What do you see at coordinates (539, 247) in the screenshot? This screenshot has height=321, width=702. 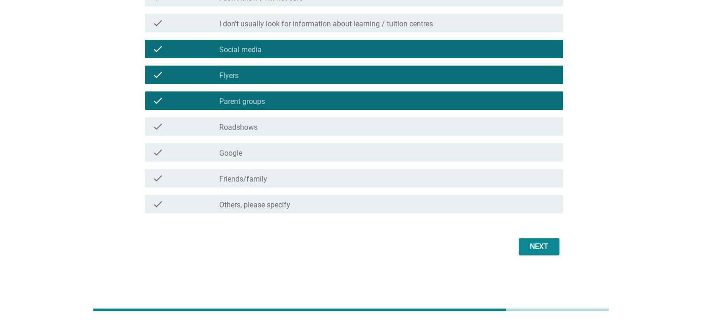 I see `button: Next` at bounding box center [539, 247].